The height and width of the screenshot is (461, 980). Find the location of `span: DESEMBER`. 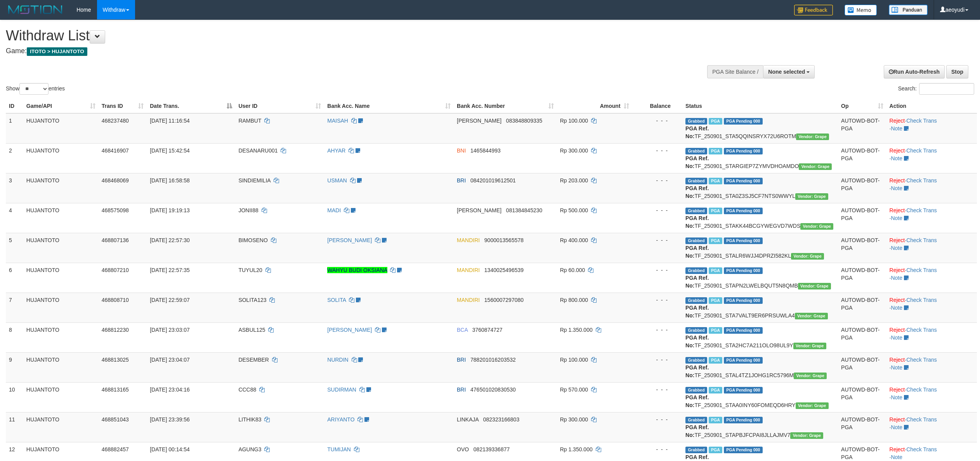

span: DESEMBER is located at coordinates (254, 360).